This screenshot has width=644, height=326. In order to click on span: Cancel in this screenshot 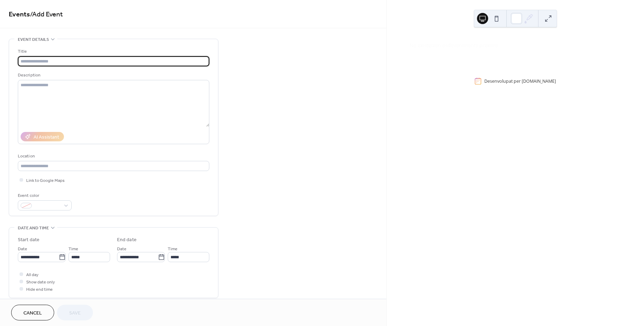, I will do `click(32, 313)`.